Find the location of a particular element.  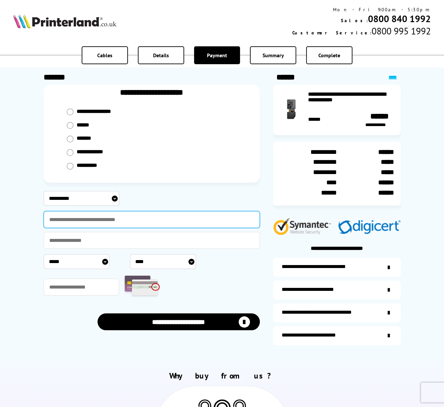

span: Summary is located at coordinates (273, 55).